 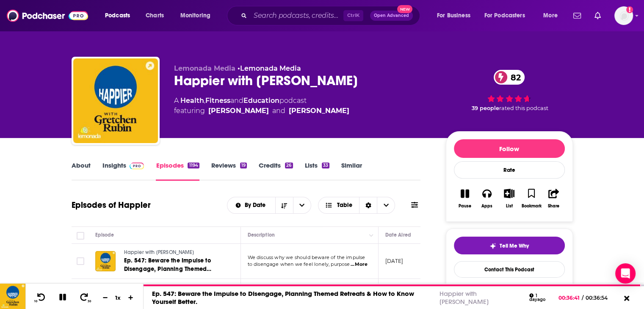 What do you see at coordinates (118, 298) in the screenshot?
I see `div: 1 x` at bounding box center [118, 298].